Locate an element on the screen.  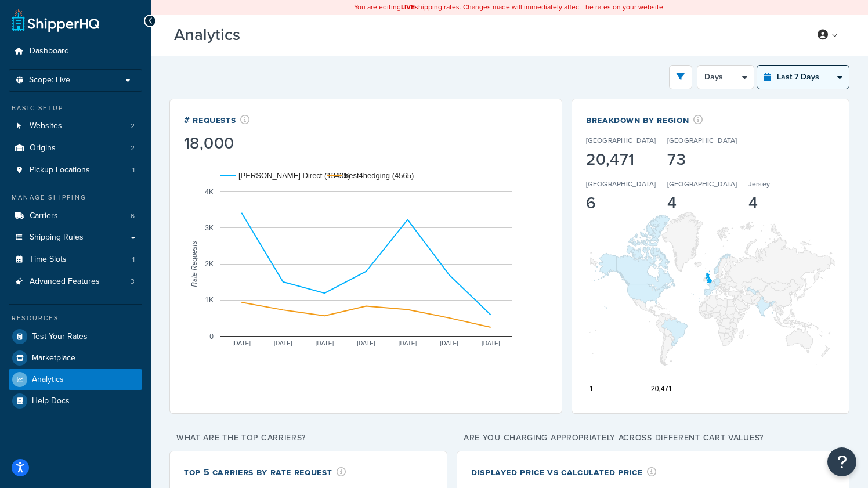
span: Dashboard is located at coordinates (49, 51).